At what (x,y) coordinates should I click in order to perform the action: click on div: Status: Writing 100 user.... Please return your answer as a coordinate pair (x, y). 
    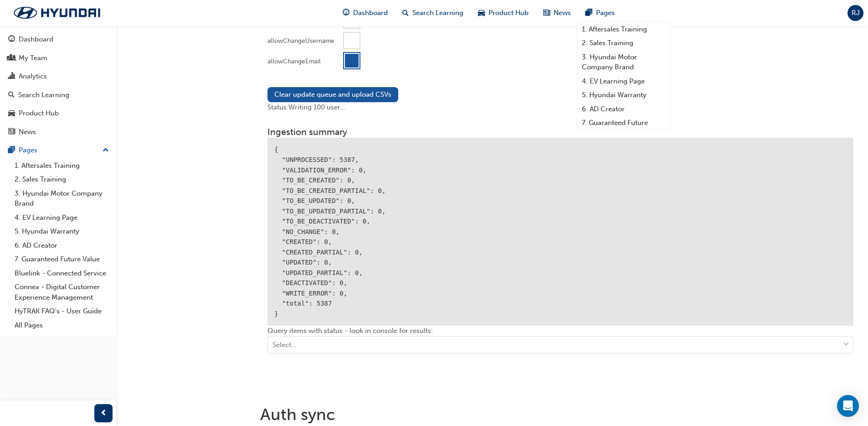
    Looking at the image, I should click on (561, 107).